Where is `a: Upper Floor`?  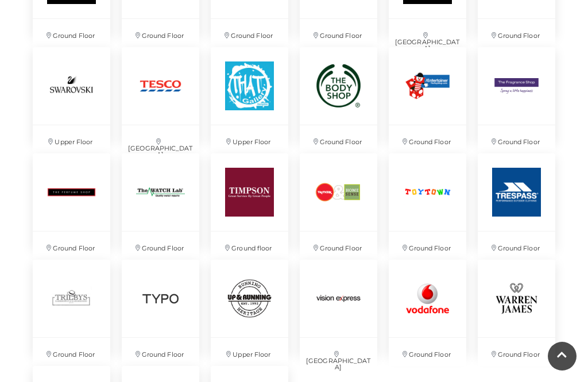 a: Upper Floor is located at coordinates (71, 94).